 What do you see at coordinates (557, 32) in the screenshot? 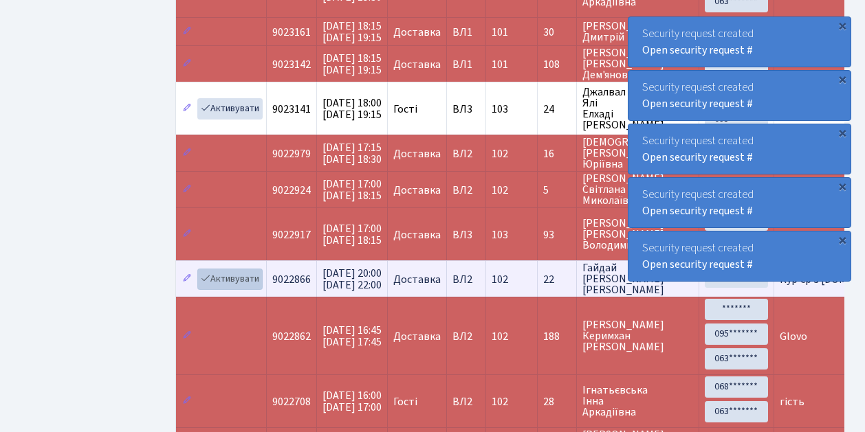
I see `span: 30` at bounding box center [557, 32].